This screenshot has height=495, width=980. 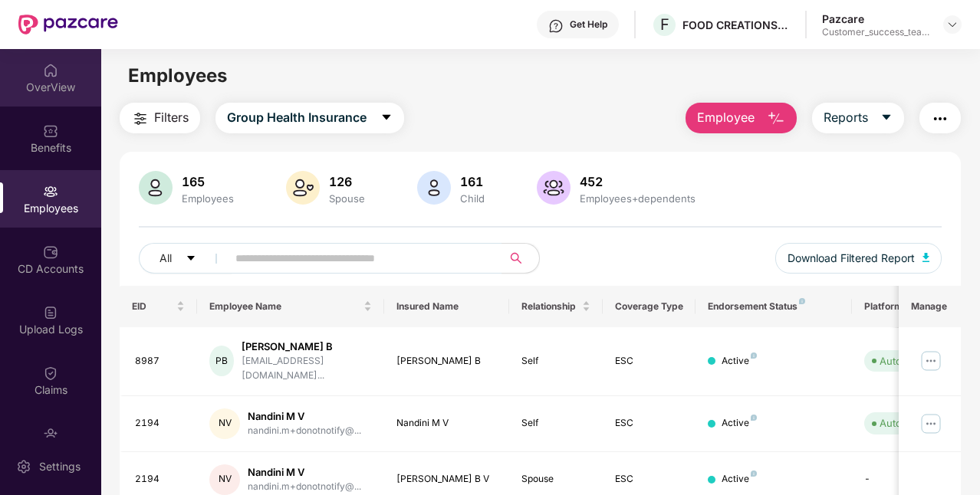 What do you see at coordinates (50, 192) in the screenshot?
I see `img: svg+xml;base64,PHN2ZyBpZD0iRW1wbG95ZWVzIiB4bWxucz0iaHR0cDovL3d3dy53My5vcmcvMjAwMC9zdmciIHdpZHRoPS...` at bounding box center [50, 192].